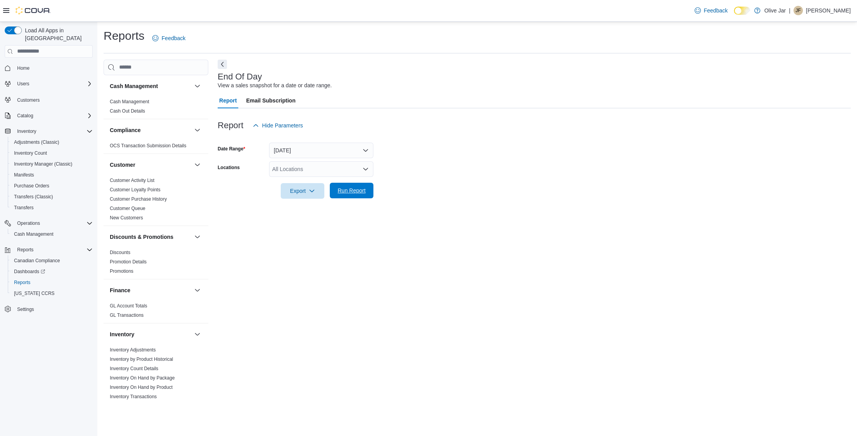 This screenshot has width=857, height=436. What do you see at coordinates (25, 250) in the screenshot?
I see `button: Reports` at bounding box center [25, 250].